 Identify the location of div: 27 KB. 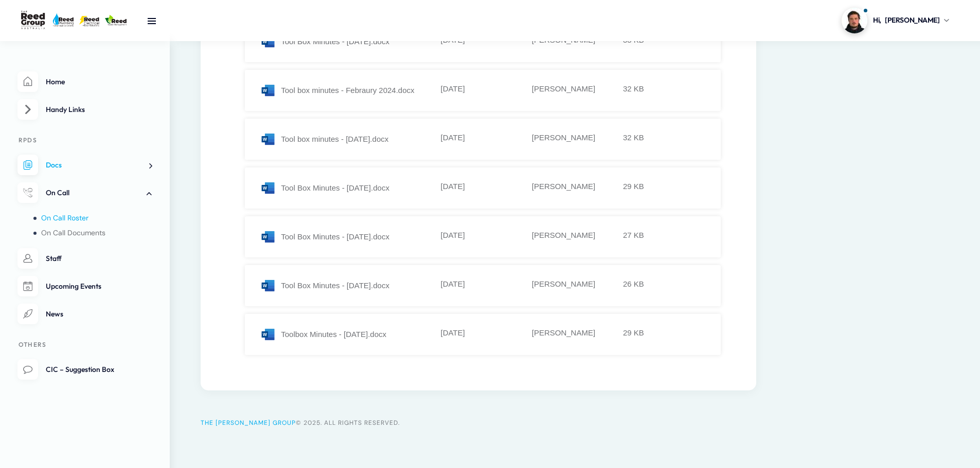
(656, 237).